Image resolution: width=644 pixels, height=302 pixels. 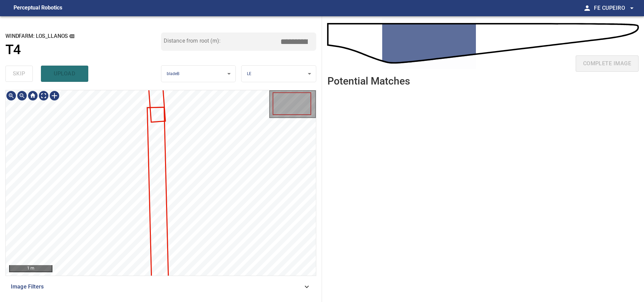 What do you see at coordinates (44, 96) in the screenshot?
I see `div: Toggle full page` at bounding box center [44, 96].